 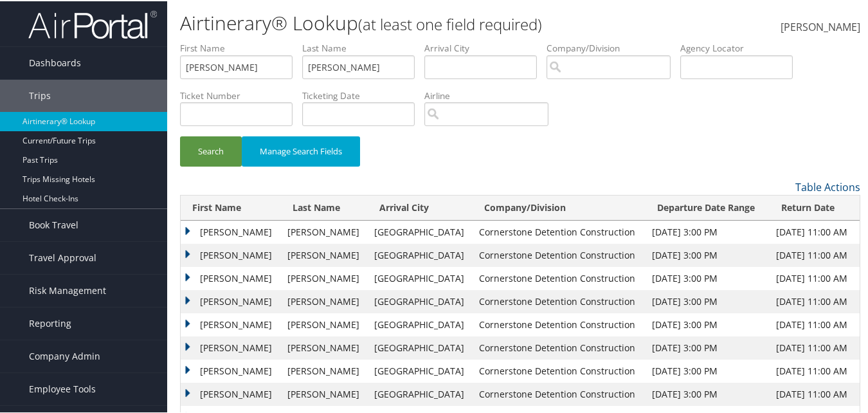 I want to click on label: Company/Division, so click(x=613, y=47).